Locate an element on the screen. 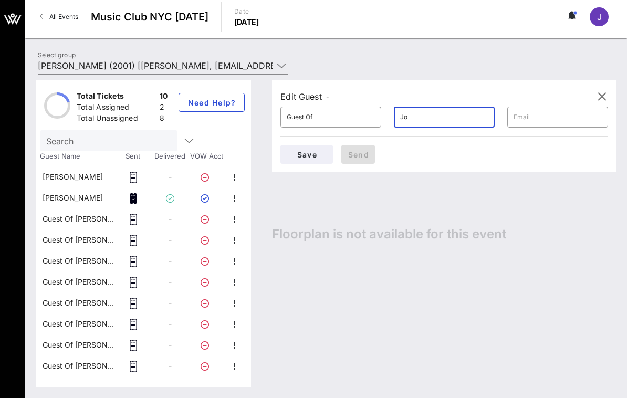 Image resolution: width=627 pixels, height=398 pixels. span: Save is located at coordinates (307, 154).